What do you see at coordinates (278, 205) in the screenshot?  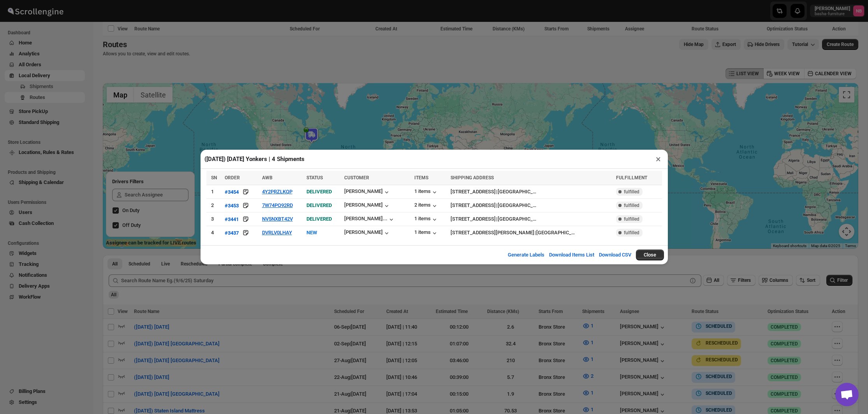 I see `button: 7W74PQ92RD` at bounding box center [278, 205].